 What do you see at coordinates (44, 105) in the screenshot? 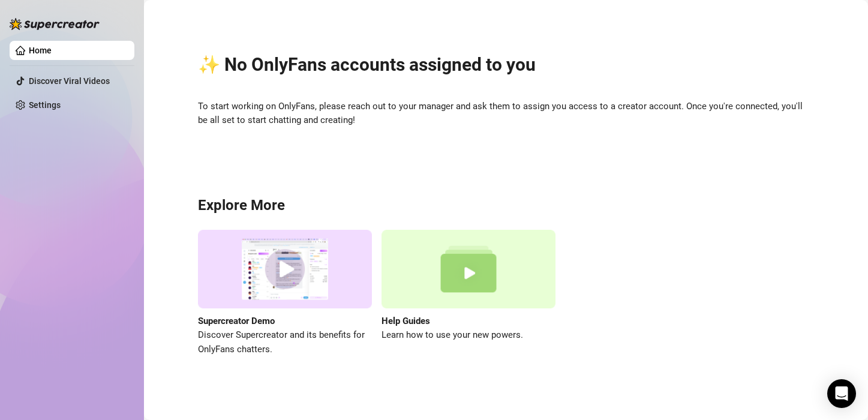
I see `a: Settings` at bounding box center [44, 105].